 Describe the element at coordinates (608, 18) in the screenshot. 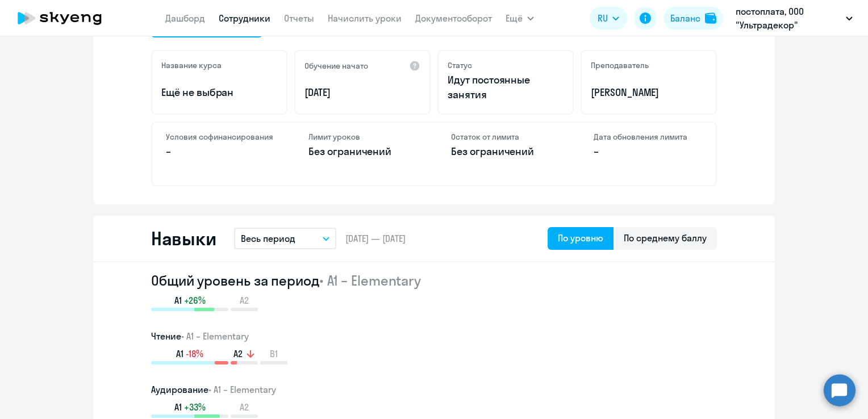

I see `button: RU` at that location.